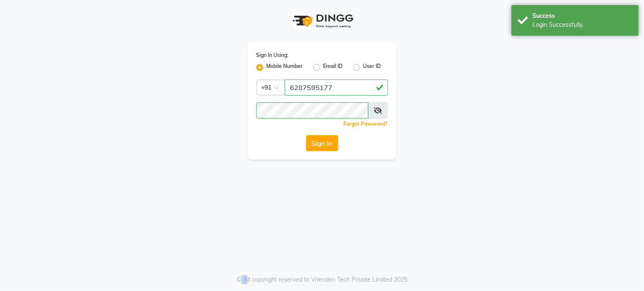  I want to click on img: logo1.svg, so click(322, 21).